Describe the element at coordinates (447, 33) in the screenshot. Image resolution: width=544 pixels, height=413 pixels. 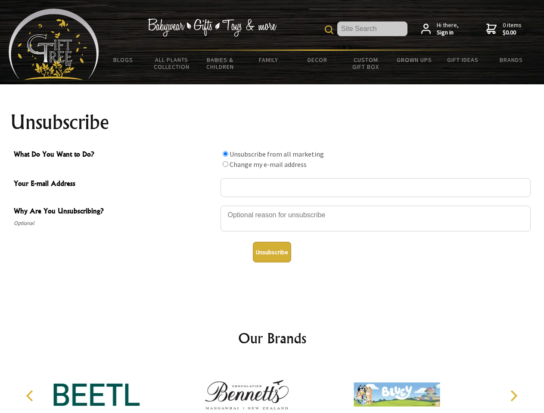
I see `strong: Sign in` at that location.